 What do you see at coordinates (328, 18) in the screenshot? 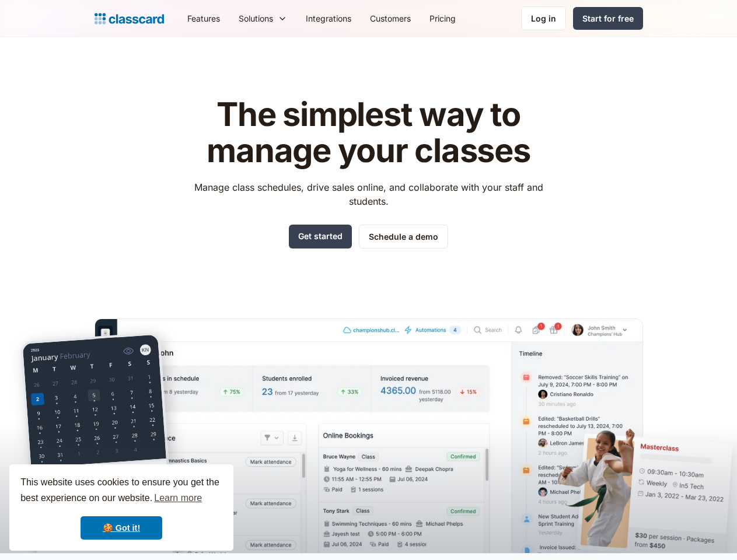
I see `a: Integrations` at bounding box center [328, 18].